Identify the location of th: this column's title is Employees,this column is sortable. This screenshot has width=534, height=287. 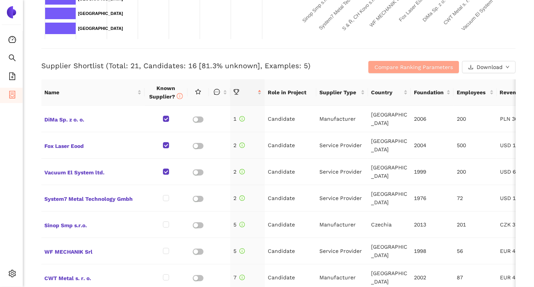
(475, 92).